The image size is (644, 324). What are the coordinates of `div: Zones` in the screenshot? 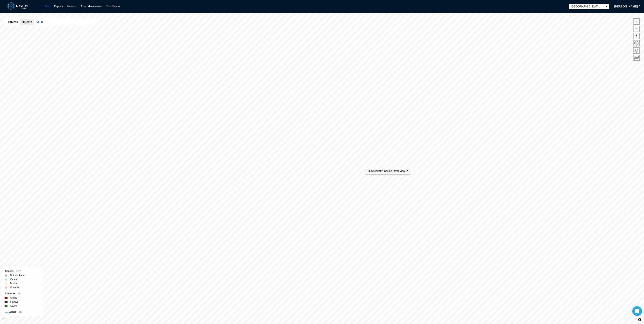 It's located at (22, 312).